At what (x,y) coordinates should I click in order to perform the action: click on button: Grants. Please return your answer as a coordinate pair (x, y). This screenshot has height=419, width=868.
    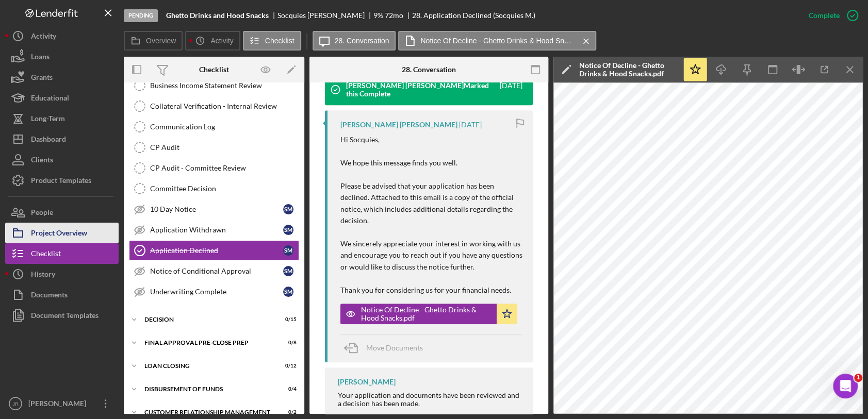
    Looking at the image, I should click on (62, 77).